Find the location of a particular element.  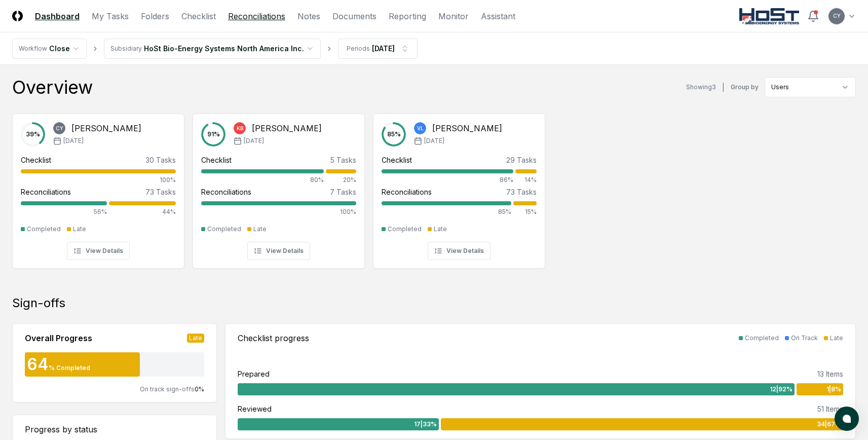

a: Assistant is located at coordinates (498, 17).